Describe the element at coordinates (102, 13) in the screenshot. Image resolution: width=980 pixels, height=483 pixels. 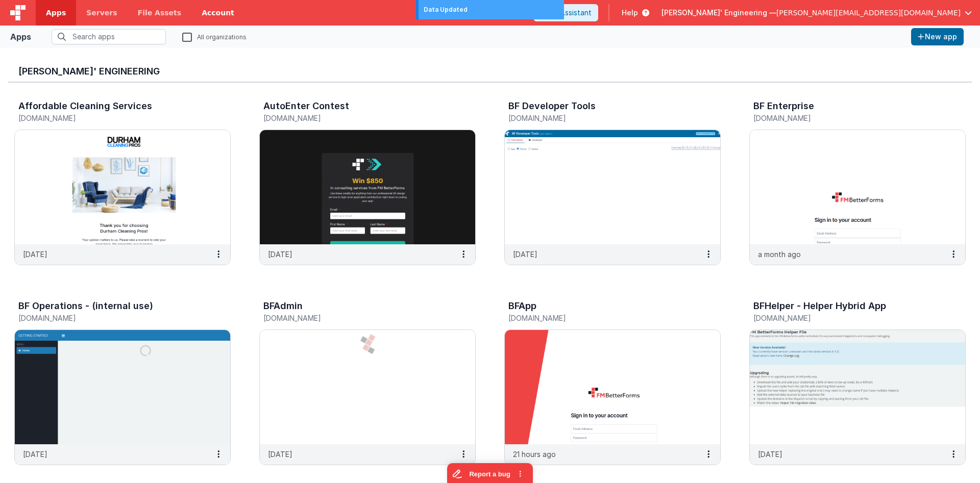
I see `span: Servers` at that location.